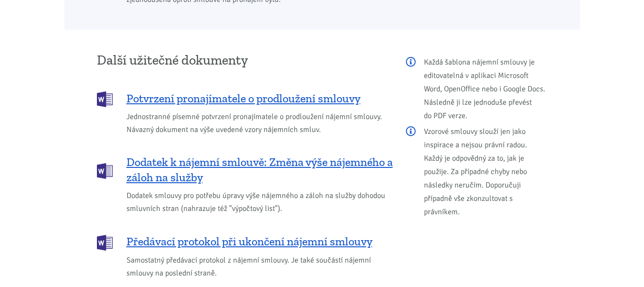 This screenshot has height=287, width=644. Describe the element at coordinates (477, 172) in the screenshot. I see `p: Vzorové smlouvy slouží jen jako inspirace a nejsou právní radou. Každý je odpovědný za to, jak je...` at that location.